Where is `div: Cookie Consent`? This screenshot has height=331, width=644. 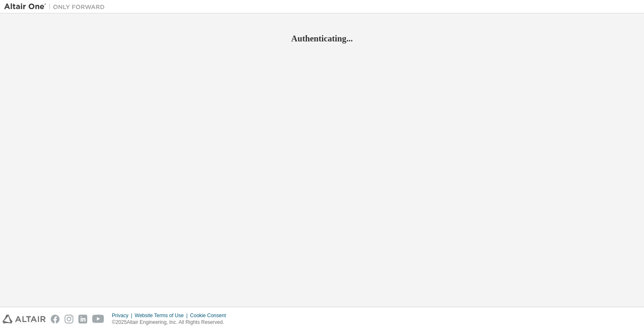
div: Cookie Consent is located at coordinates (210, 316).